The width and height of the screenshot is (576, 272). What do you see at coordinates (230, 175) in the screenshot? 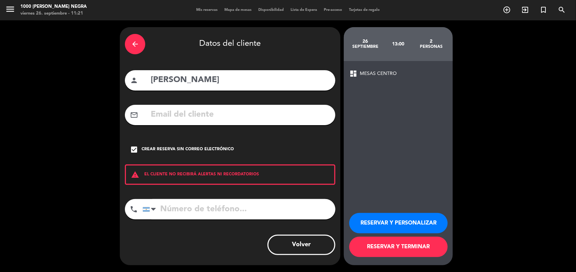
I see `div: EL CLIENTE NO RECIBIRÁ ALERTAS NI RECORDATORIOS` at bounding box center [230, 175].